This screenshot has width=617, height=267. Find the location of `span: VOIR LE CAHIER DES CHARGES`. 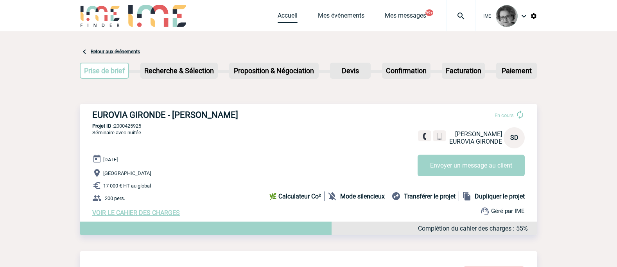

span: VOIR LE CAHIER DES CHARGES is located at coordinates (136, 212).